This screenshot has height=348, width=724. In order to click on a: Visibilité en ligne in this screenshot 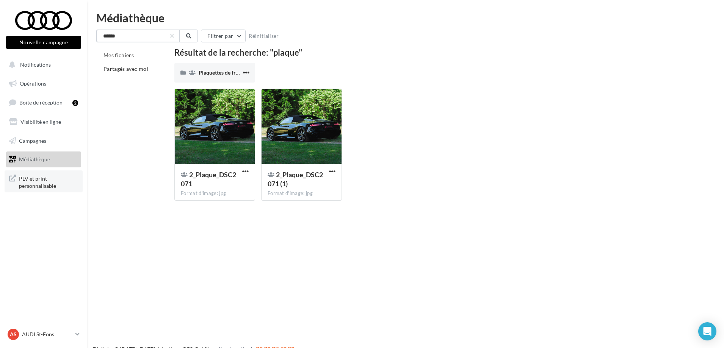, I will do `click(44, 122)`.